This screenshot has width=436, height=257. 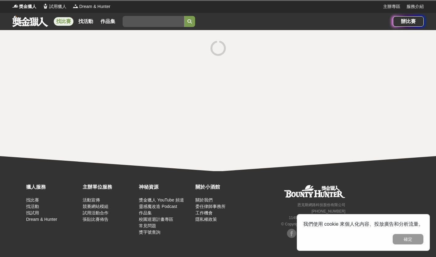 What do you see at coordinates (408, 240) in the screenshot?
I see `button: 確定` at bounding box center [408, 240].